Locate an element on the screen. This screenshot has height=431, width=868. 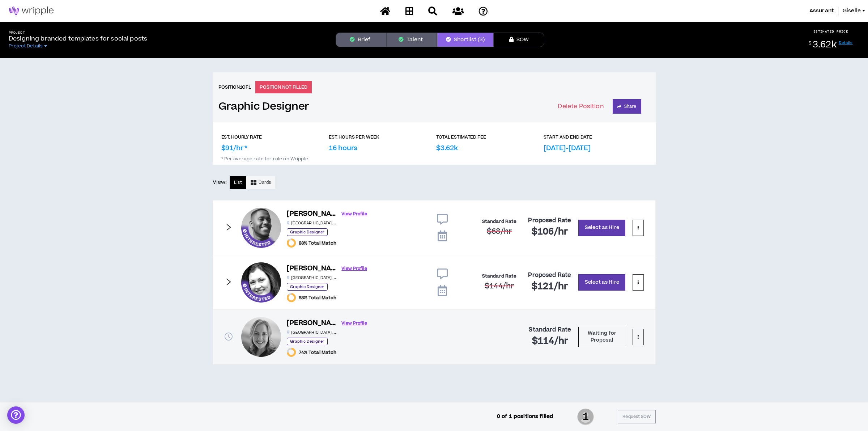
div: Neil M. is located at coordinates (261, 228).